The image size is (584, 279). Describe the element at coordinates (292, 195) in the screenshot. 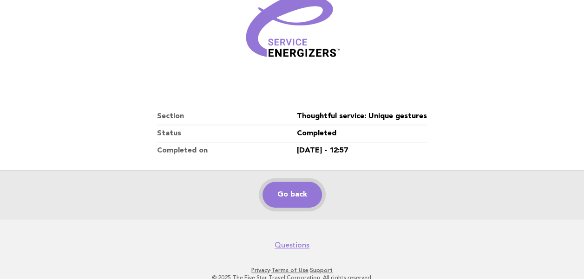

I see `a: Go back` at that location.